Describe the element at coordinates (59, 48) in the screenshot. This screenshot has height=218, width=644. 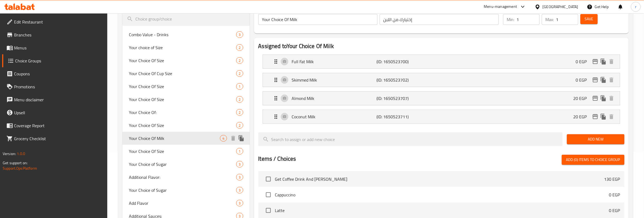
I see `span: Menus` at that location.